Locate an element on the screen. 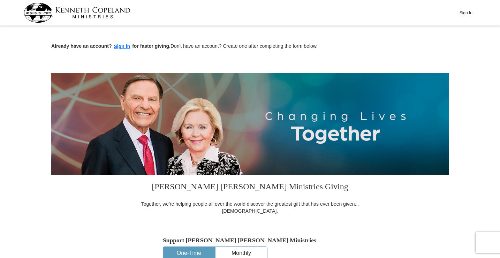 This screenshot has width=500, height=258. strong: Already have an account? for faster giving. is located at coordinates (111, 46).